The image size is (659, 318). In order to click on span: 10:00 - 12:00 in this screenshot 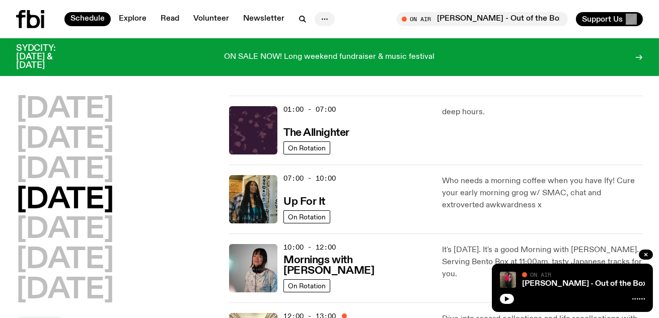, I will do `click(310, 247)`.